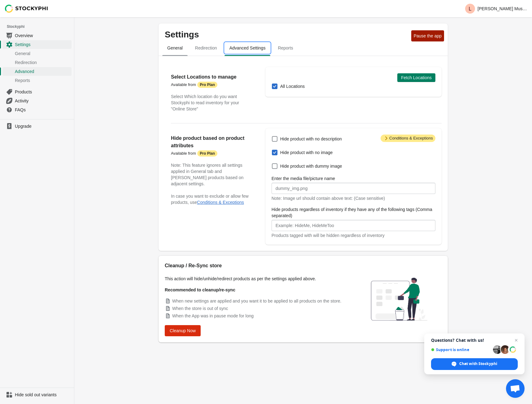 This screenshot has height=404, width=532. Describe the element at coordinates (474, 364) in the screenshot. I see `div: Chat with Stockyphi` at that location.